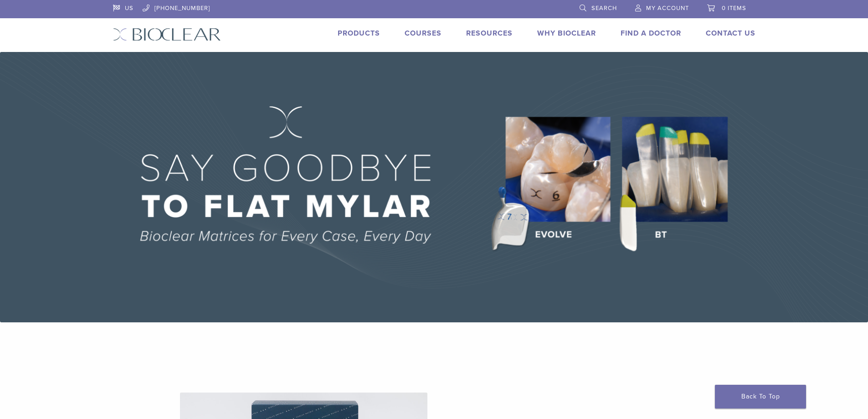  I want to click on span: My Account, so click(668, 8).